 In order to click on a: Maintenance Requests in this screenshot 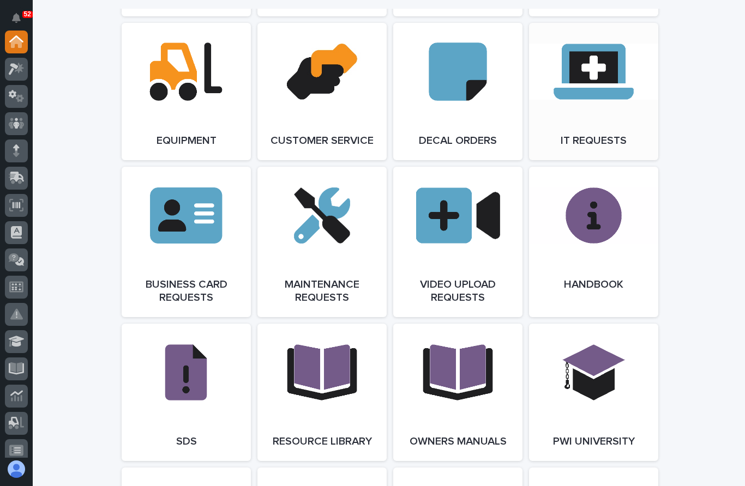, I will do `click(322, 242)`.